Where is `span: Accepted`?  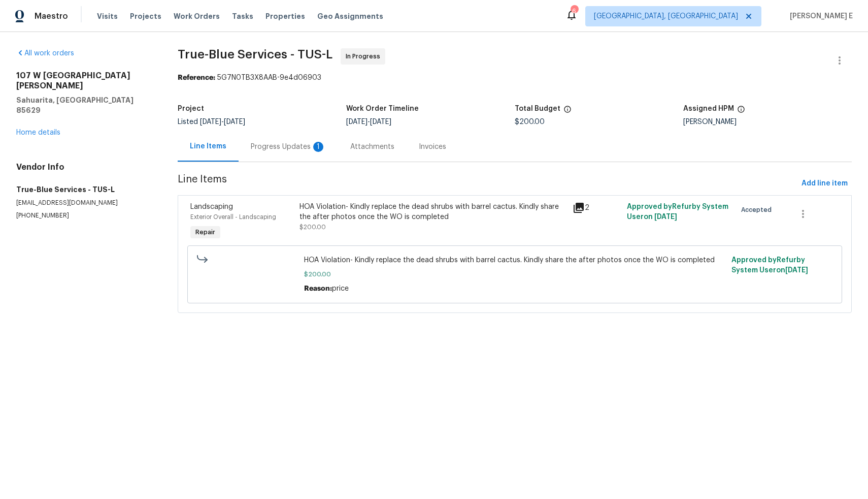 span: Accepted is located at coordinates (759, 210).